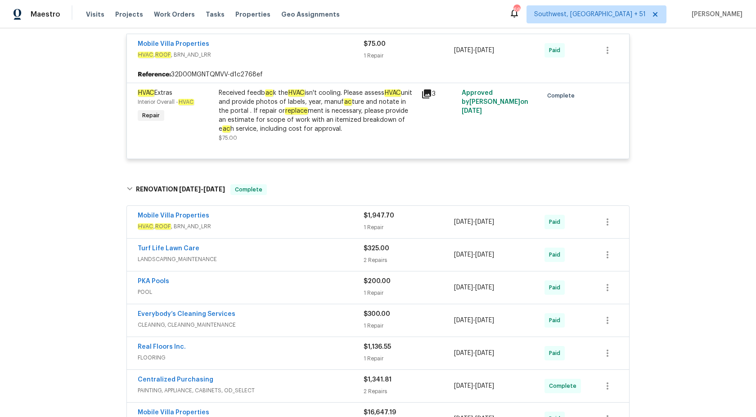 The width and height of the screenshot is (756, 417). What do you see at coordinates (438, 94) in the screenshot?
I see `div: 3` at bounding box center [438, 94].